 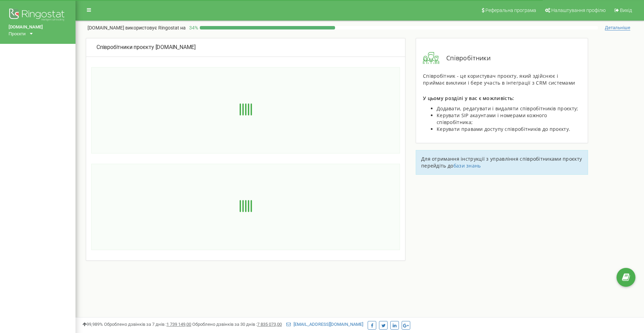 I want to click on span: використовує Ringostat на, so click(x=156, y=28).